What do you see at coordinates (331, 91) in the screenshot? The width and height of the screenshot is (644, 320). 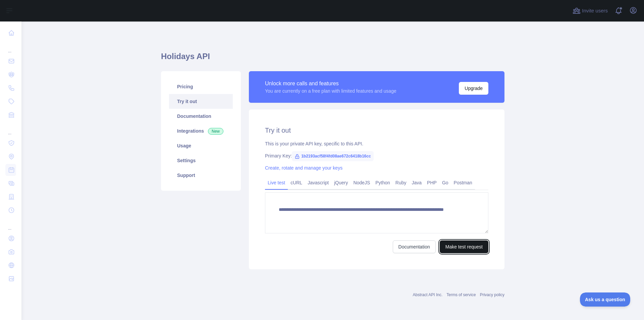 I see `div: You are currently on a free plan with limited features and usage` at bounding box center [331, 91].